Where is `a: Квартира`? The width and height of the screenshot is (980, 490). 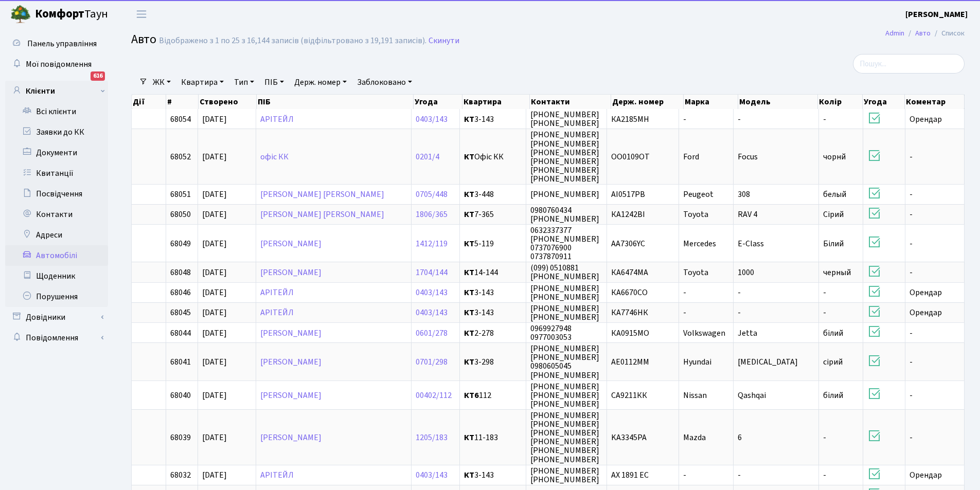 a: Квартира is located at coordinates (202, 82).